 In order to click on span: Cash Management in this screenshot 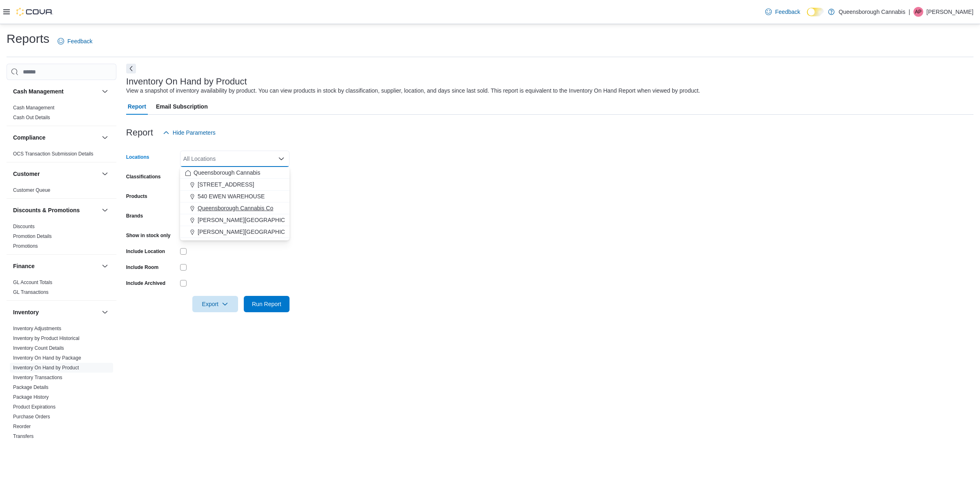, I will do `click(34, 108)`.